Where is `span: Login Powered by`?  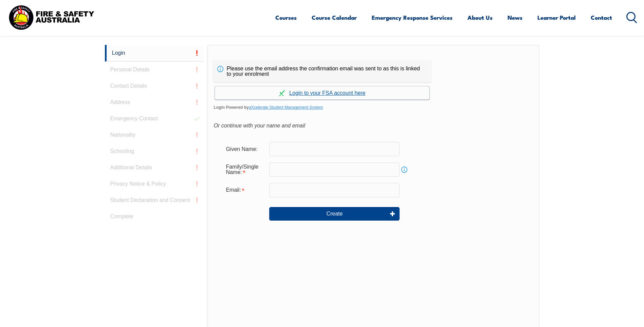
span: Login Powered by is located at coordinates (373, 107).